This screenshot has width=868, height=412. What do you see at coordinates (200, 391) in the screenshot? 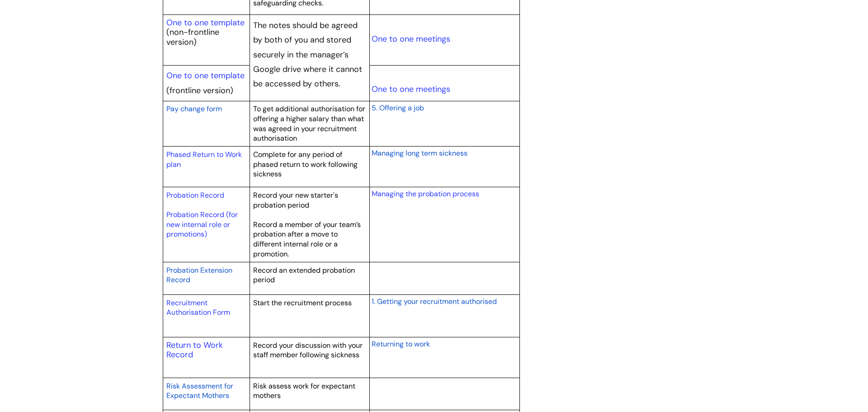
I see `span: Risk Assessment for Expectant Mothers` at bounding box center [200, 391].